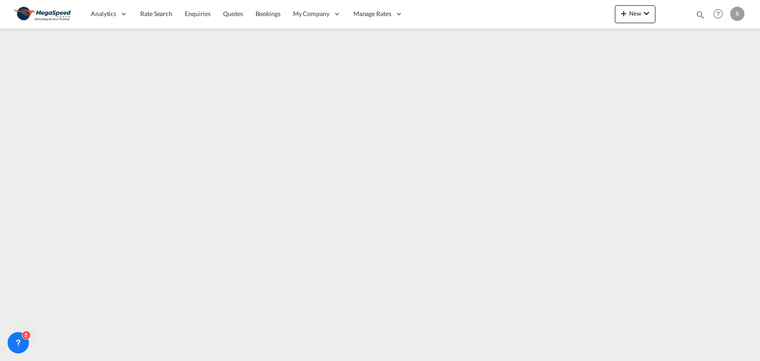 Image resolution: width=760 pixels, height=361 pixels. Describe the element at coordinates (720, 14) in the screenshot. I see `div: Help` at that location.